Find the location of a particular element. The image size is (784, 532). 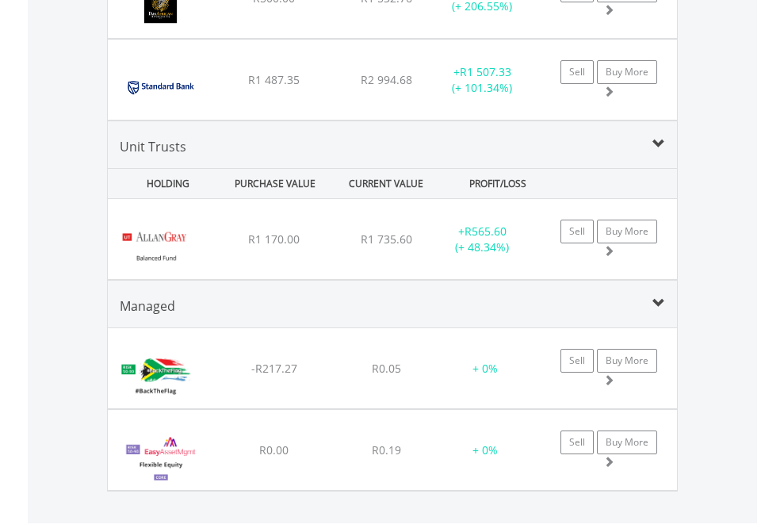

span: R1 170.00 is located at coordinates (273, 239).